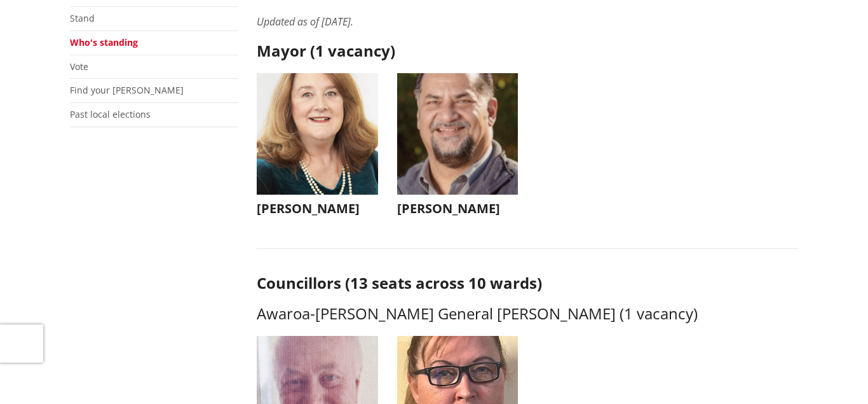 Image resolution: width=868 pixels, height=404 pixels. I want to click on a: Vote, so click(79, 66).